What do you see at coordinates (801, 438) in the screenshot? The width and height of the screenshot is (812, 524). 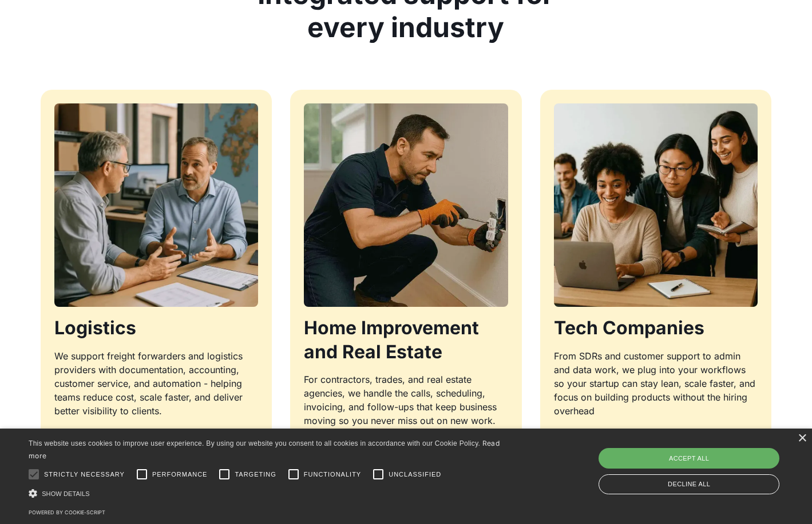 I see `div: Close` at bounding box center [801, 438].